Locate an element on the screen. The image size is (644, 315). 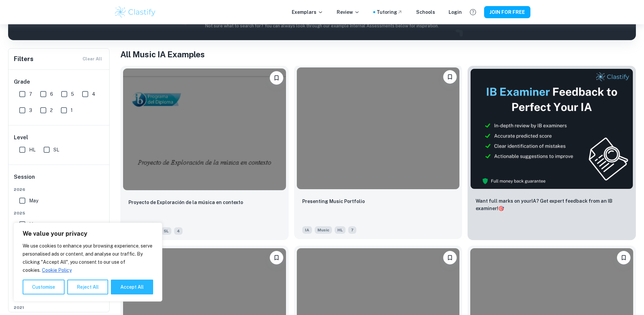
div: Schools is located at coordinates (425, 12).